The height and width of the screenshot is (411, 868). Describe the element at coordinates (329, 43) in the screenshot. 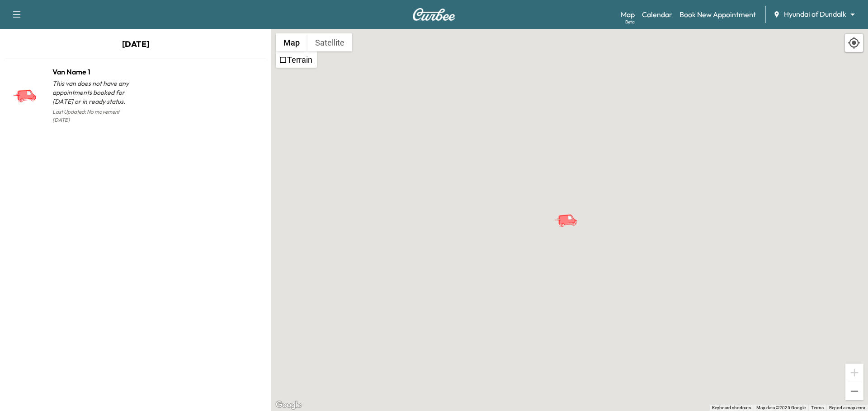

I see `button: Show satellite imagery` at that location.